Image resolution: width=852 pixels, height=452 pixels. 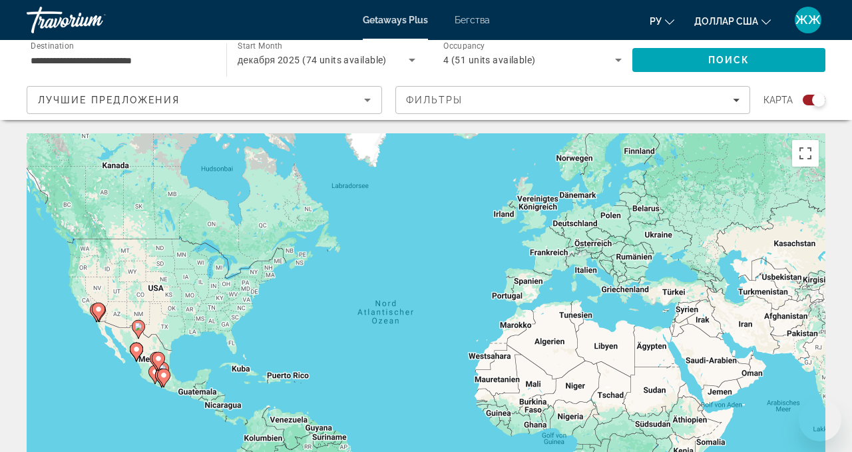 What do you see at coordinates (109, 100) in the screenshot?
I see `span: Лучшие предложения` at bounding box center [109, 100].